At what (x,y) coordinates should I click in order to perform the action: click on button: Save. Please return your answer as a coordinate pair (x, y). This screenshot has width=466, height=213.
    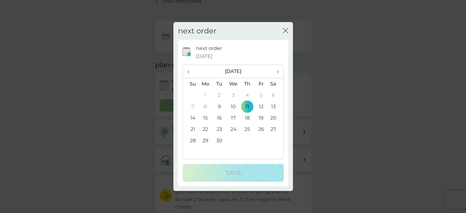
    Looking at the image, I should click on (233, 173).